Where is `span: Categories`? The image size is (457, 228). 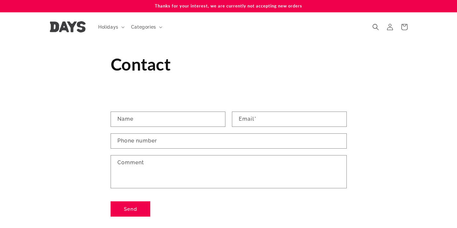 span: Categories is located at coordinates (144, 27).